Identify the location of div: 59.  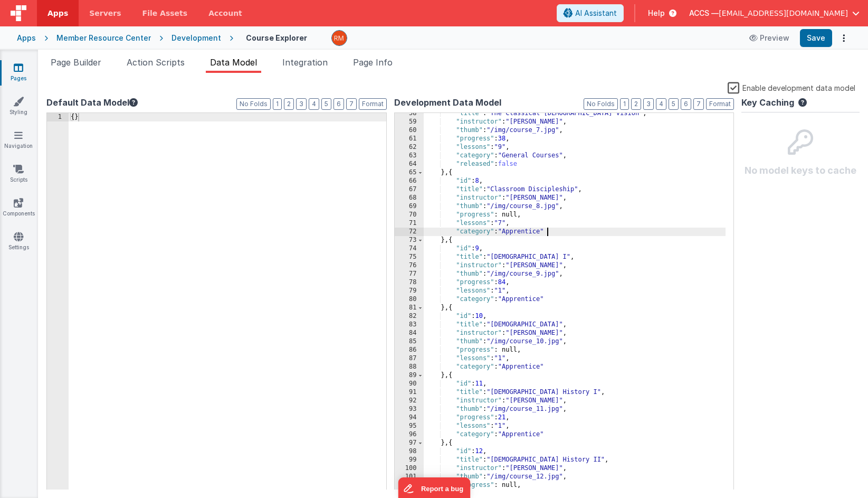
(409, 122).